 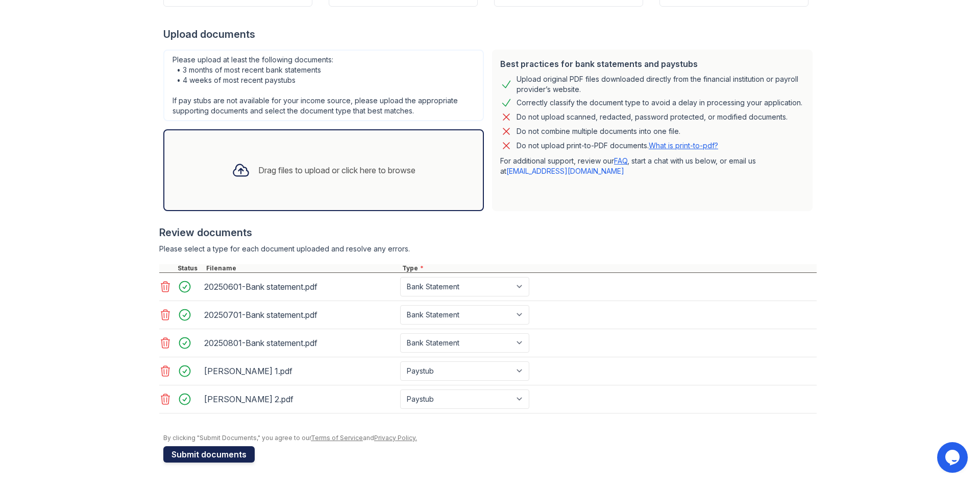 I want to click on div: 20250801-Bank statement.pdf, so click(x=300, y=342).